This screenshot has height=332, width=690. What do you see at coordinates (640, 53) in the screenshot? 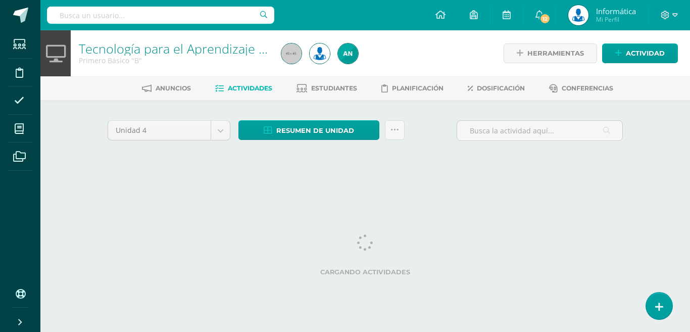
I see `a: Actividad` at bounding box center [640, 53].